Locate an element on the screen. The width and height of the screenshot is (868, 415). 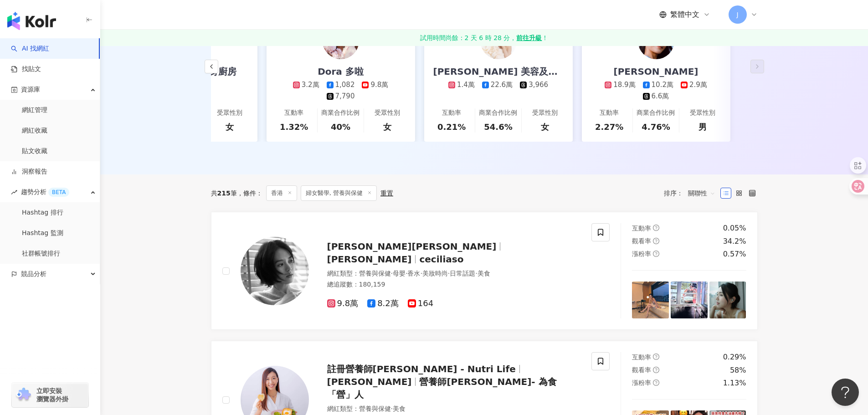
div: 共 筆 is located at coordinates (224, 193).